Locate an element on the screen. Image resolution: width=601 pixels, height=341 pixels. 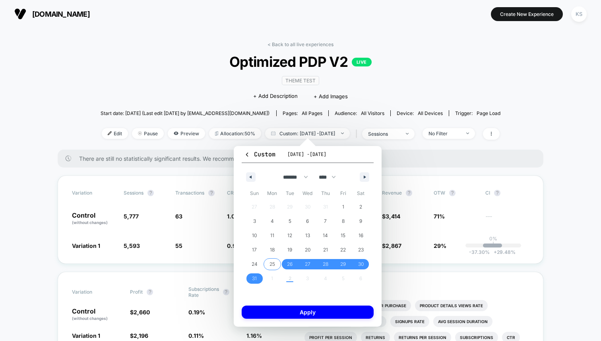
span: all pages is located at coordinates (312, 113).